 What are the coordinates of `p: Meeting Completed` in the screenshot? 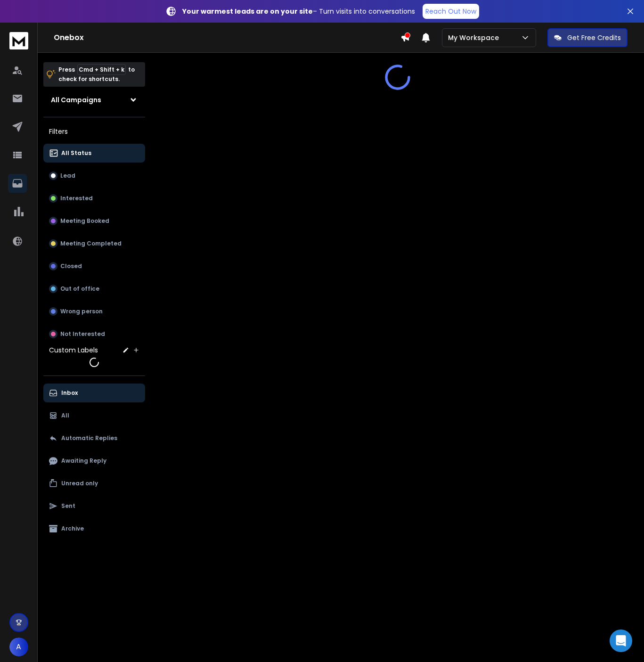 It's located at (91, 243).